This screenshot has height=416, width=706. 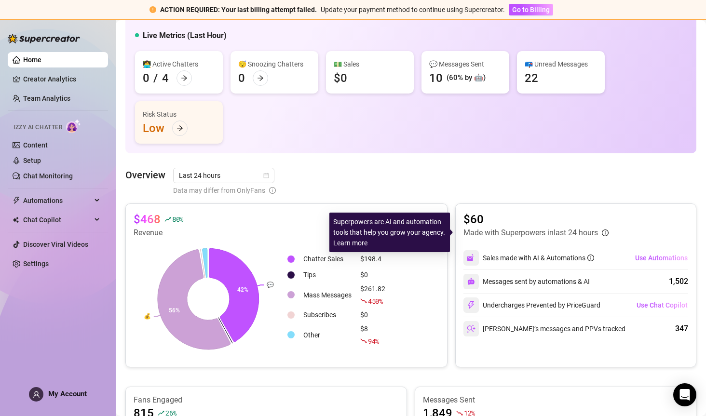 I want to click on div: Undercharges Prevented by PriceGuard, so click(x=532, y=305).